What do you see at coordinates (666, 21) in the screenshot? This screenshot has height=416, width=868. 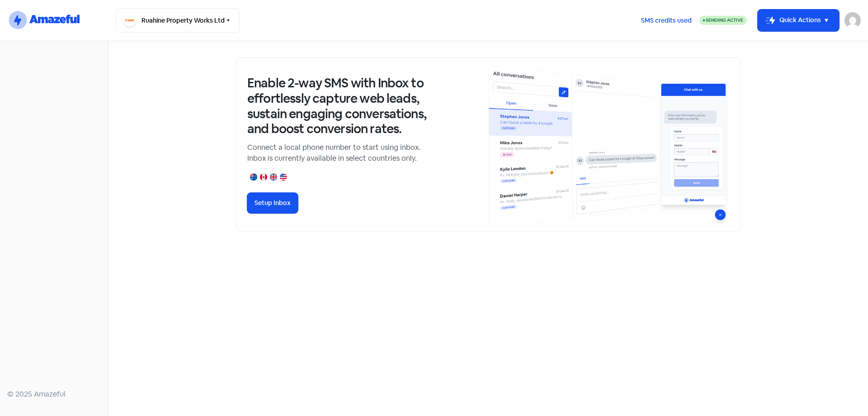 I see `span: SMS credits used` at bounding box center [666, 21].